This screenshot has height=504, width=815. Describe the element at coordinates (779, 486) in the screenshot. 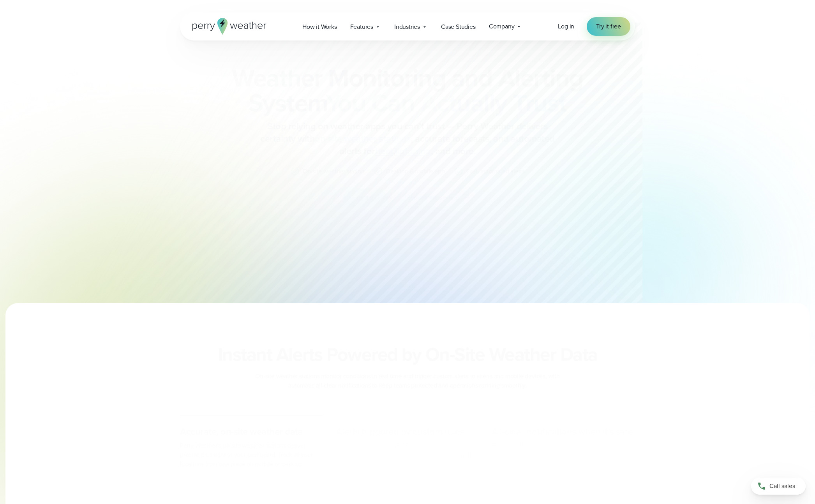

I see `a: Call sales` at that location.